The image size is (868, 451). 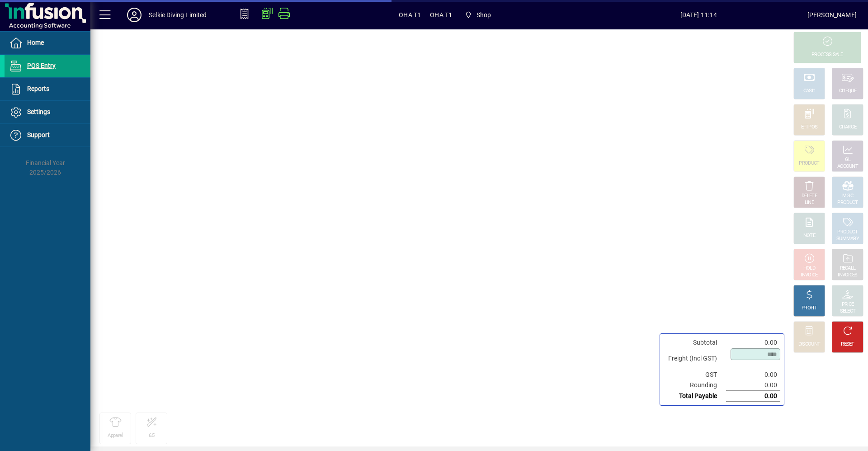 What do you see at coordinates (809, 236) in the screenshot?
I see `div: NOTE` at bounding box center [809, 236].